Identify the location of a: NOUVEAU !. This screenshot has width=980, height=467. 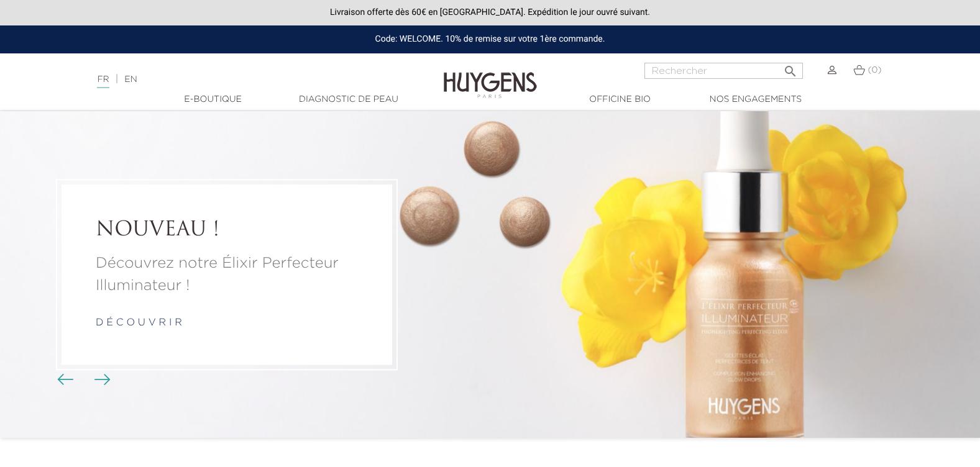
(227, 231).